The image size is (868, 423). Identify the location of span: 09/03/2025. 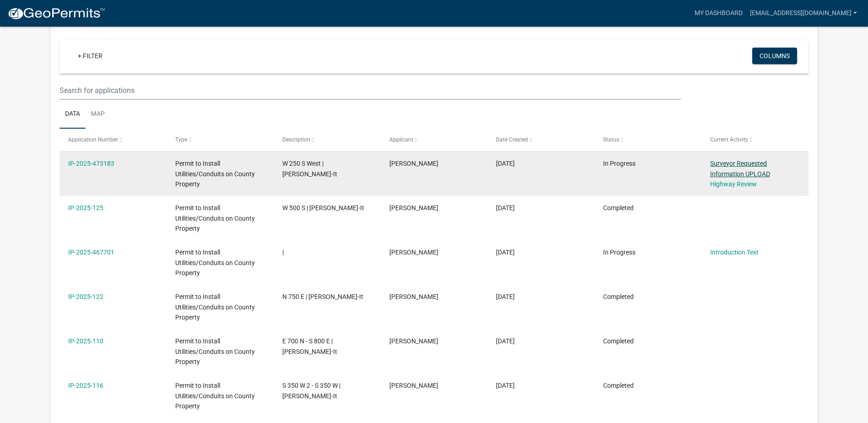
(505, 164).